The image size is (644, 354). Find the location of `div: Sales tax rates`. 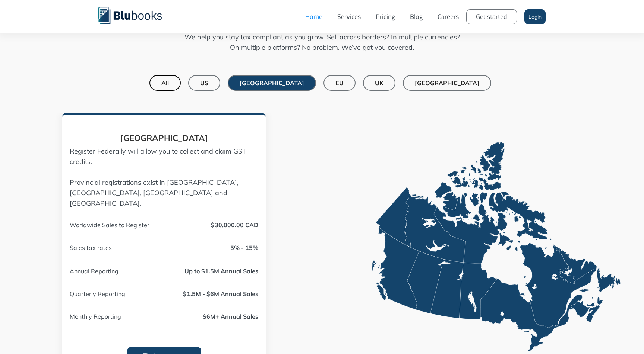

div: Sales tax rates is located at coordinates (121, 248).